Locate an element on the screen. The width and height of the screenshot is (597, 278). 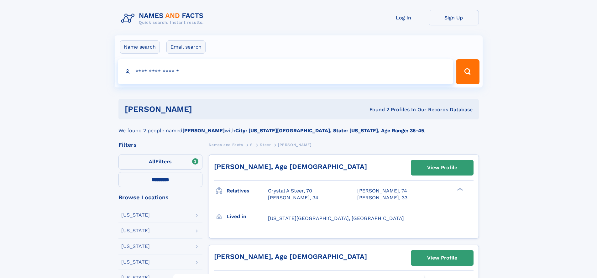
div: Crystal A Steer, 70 is located at coordinates (290, 191).